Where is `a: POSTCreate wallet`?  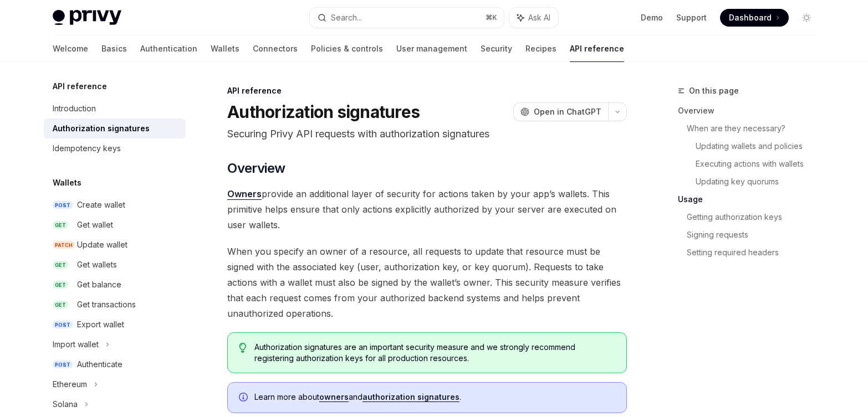
a: POSTCreate wallet is located at coordinates (115, 205).